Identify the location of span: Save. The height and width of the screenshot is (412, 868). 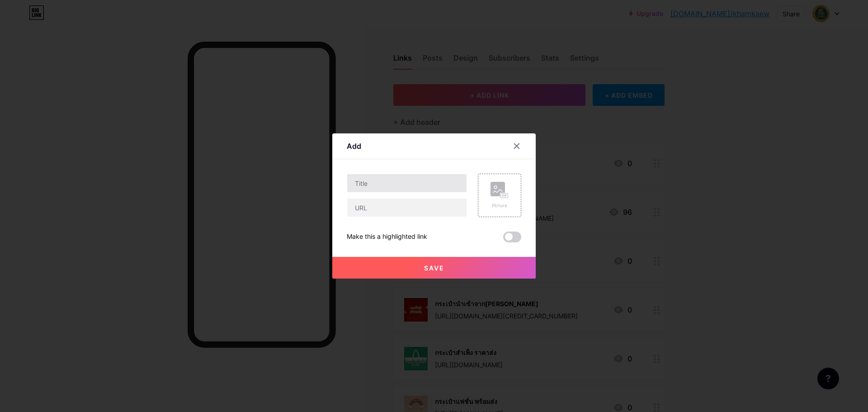
(434, 268).